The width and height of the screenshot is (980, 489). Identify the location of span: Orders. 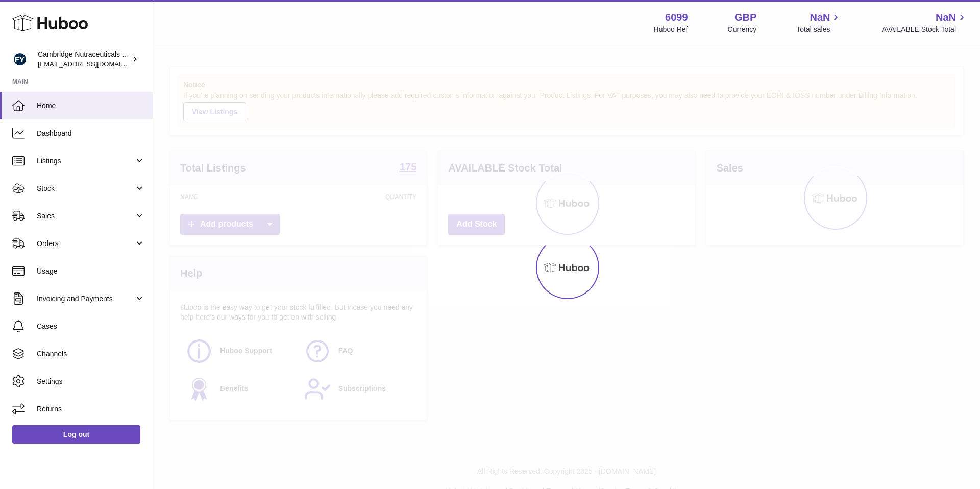
(85, 244).